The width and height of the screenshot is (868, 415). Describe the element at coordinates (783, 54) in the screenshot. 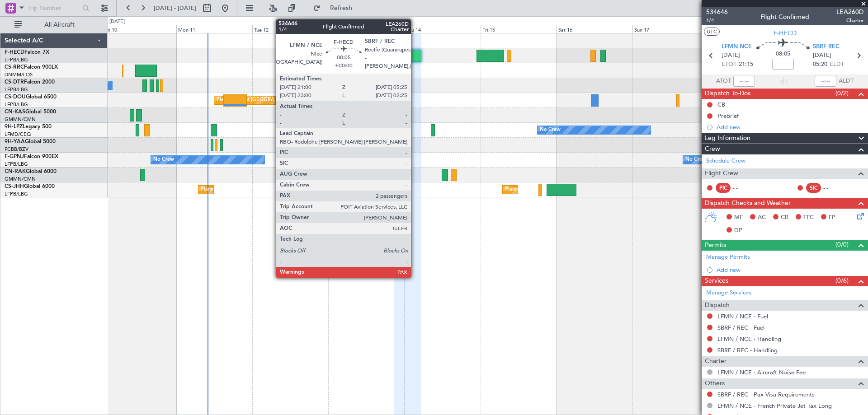

I see `span: 08:05` at that location.